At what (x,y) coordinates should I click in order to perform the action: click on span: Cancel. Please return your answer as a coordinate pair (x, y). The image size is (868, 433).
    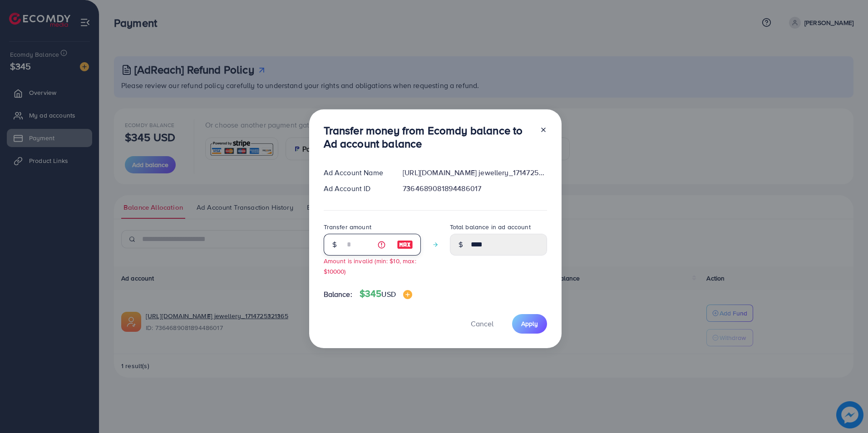
    Looking at the image, I should click on (482, 323).